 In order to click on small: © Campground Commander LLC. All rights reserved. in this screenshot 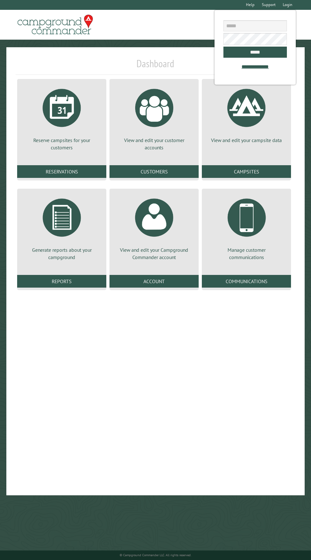, I will do `click(155, 555)`.